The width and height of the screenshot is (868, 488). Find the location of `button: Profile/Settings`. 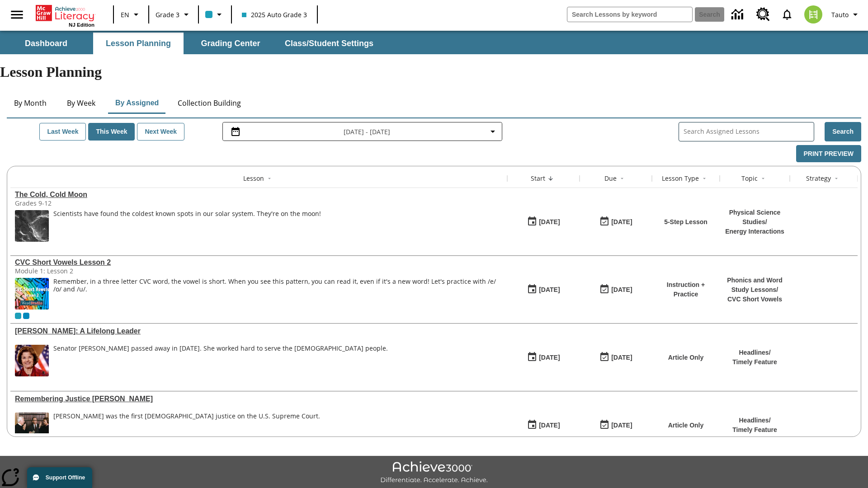

button: Profile/Settings is located at coordinates (846, 15).